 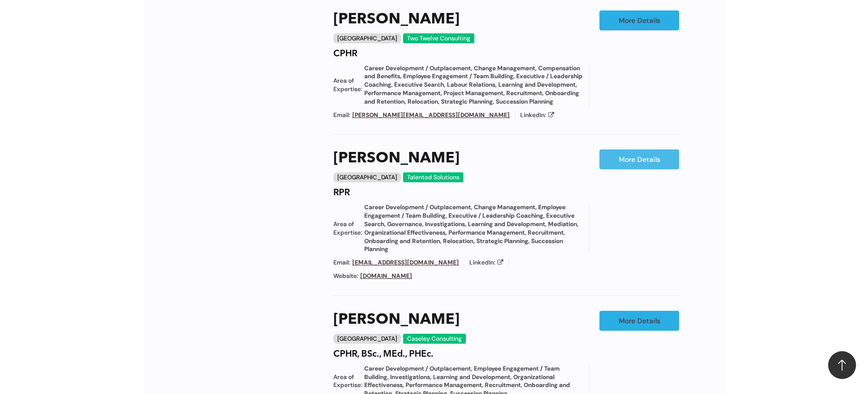 I want to click on h4: CPHR, so click(x=345, y=54).